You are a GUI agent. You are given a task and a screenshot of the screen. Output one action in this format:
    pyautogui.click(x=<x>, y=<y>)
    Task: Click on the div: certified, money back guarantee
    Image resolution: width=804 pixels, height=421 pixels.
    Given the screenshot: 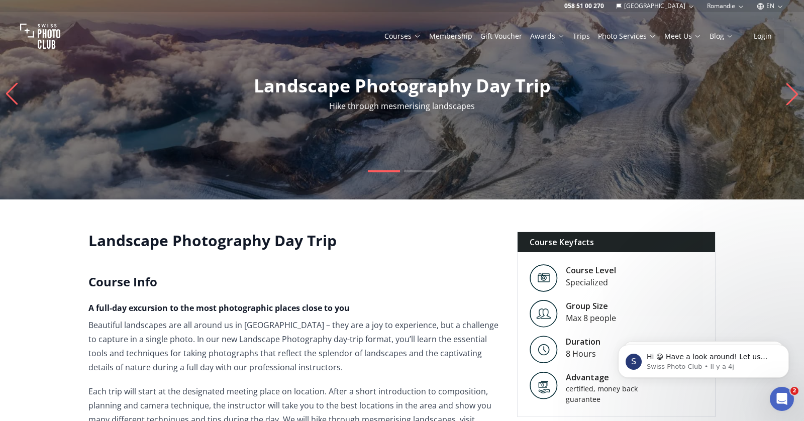 What is the action you would take?
    pyautogui.click(x=608, y=394)
    